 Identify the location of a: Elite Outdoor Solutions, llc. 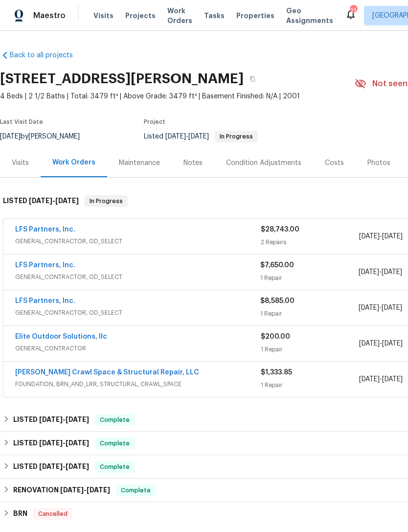
(61, 337).